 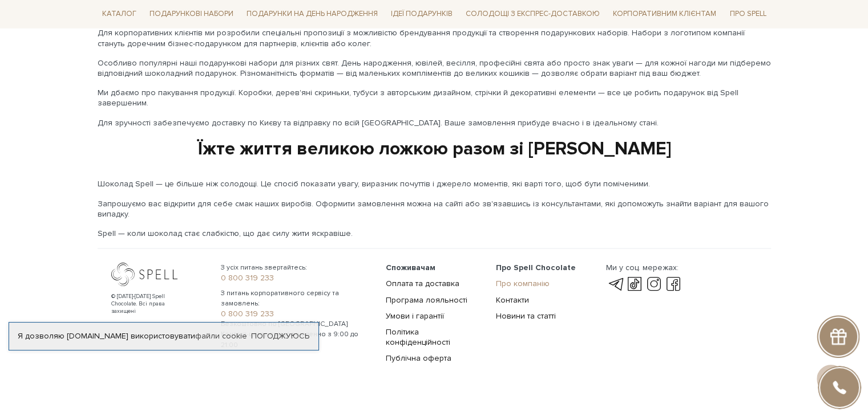 I want to click on a: файли cookie, so click(x=221, y=336).